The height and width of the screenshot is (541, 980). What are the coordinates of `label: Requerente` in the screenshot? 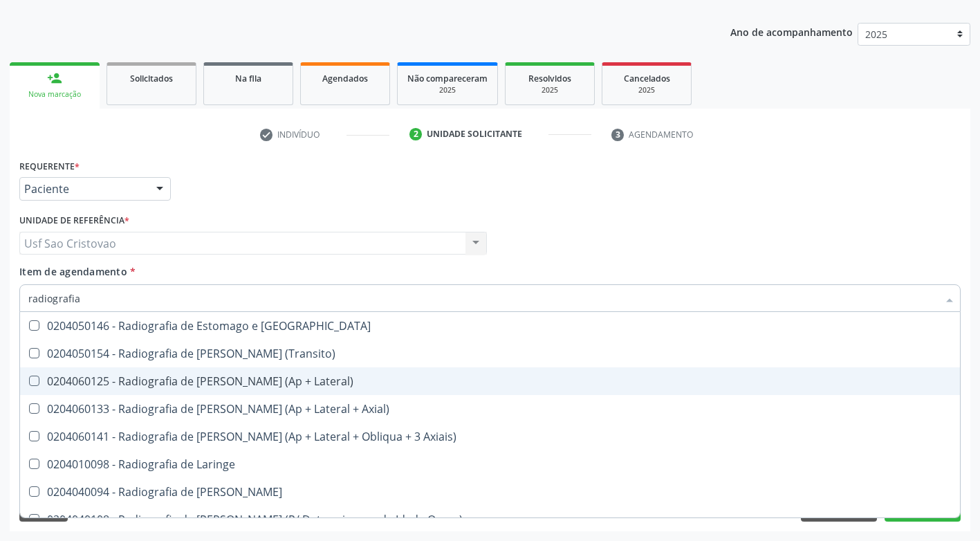 It's located at (49, 166).